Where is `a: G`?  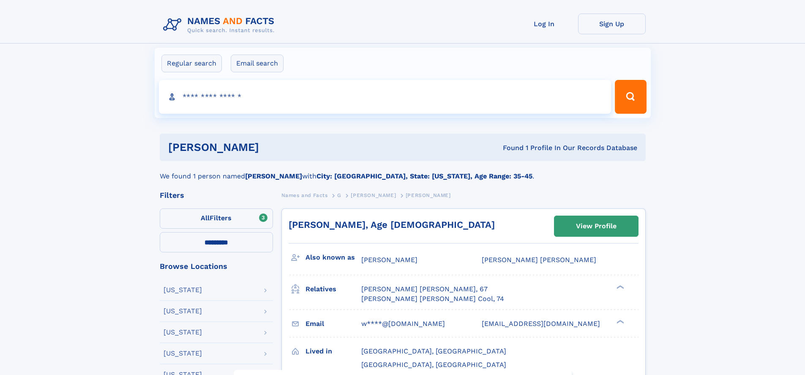 a: G is located at coordinates (339, 195).